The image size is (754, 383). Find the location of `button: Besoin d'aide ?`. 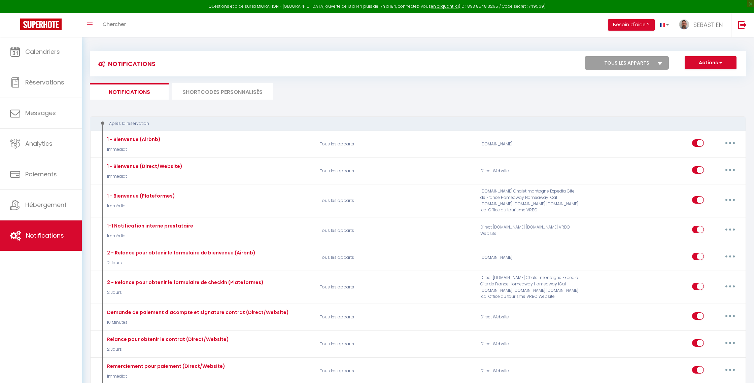

button: Besoin d'aide ? is located at coordinates (631, 25).